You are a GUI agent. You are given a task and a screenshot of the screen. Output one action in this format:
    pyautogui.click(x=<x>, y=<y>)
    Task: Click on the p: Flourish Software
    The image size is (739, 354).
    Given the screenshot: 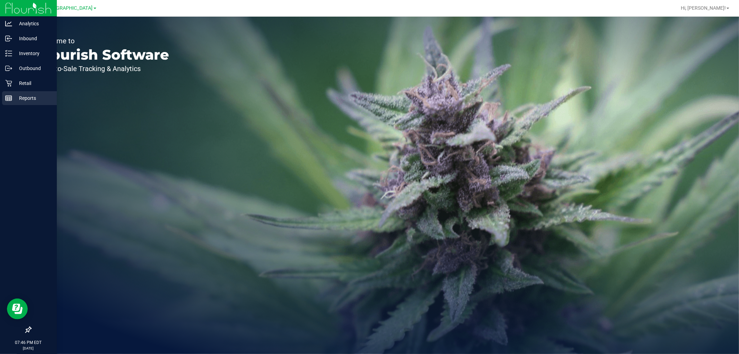 What is the action you would take?
    pyautogui.click(x=103, y=55)
    